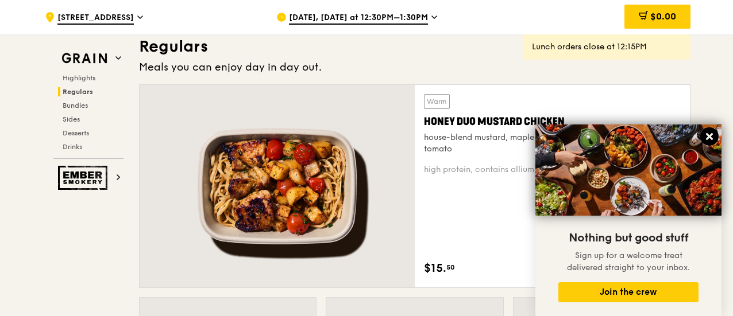 This screenshot has height=316, width=733. Describe the element at coordinates (663, 16) in the screenshot. I see `span: $0.00` at that location.